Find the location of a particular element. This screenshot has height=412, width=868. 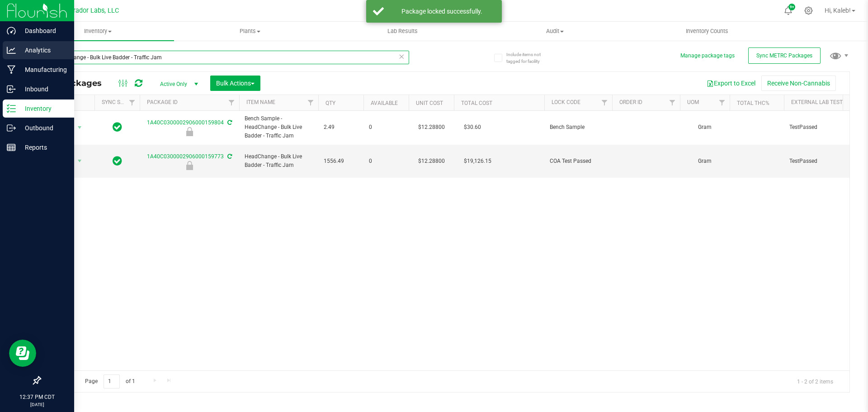

span: 1 - 2 of 2 items is located at coordinates (815, 382).